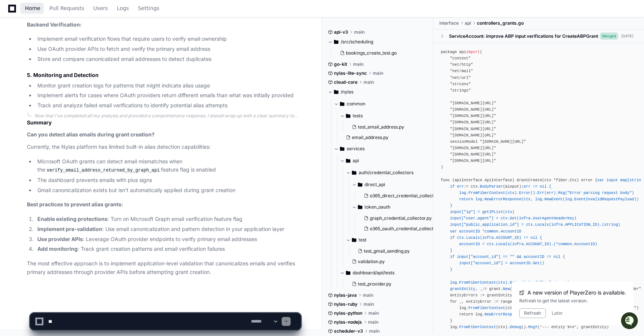  Describe the element at coordinates (104, 170) in the screenshot. I see `code: verify_email_address_returned_by_graph_api` at that location.